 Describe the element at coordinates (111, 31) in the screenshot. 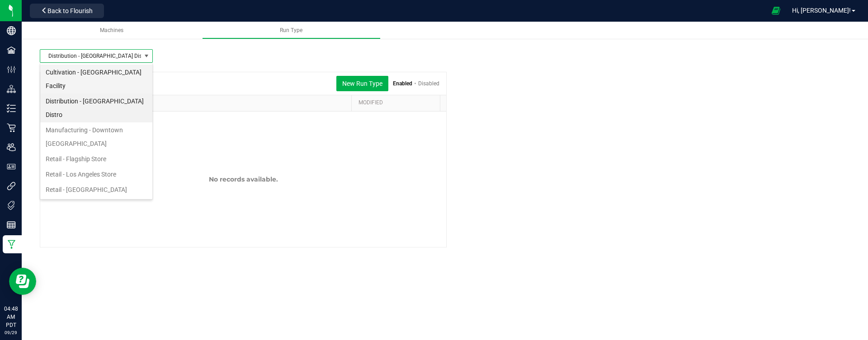

I see `span: Machines` at that location.